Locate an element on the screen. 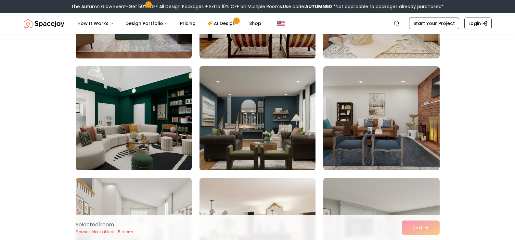 This screenshot has height=240, width=515. a: Spacejoy is located at coordinates (44, 23).